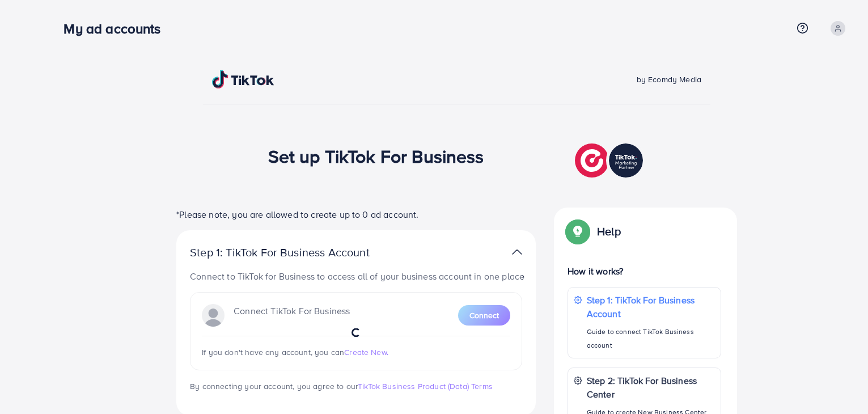  What do you see at coordinates (669, 79) in the screenshot?
I see `span: by Ecomdy Media` at bounding box center [669, 79].